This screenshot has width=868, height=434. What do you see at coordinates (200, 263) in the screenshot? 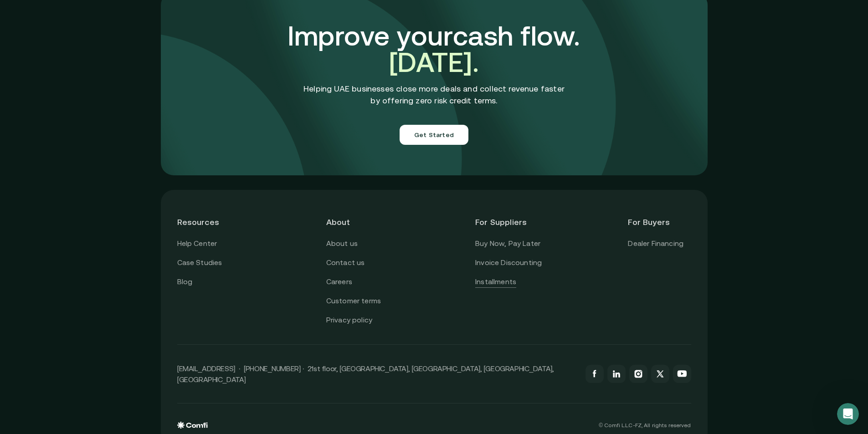
I see `a: Case Studies` at bounding box center [200, 263].